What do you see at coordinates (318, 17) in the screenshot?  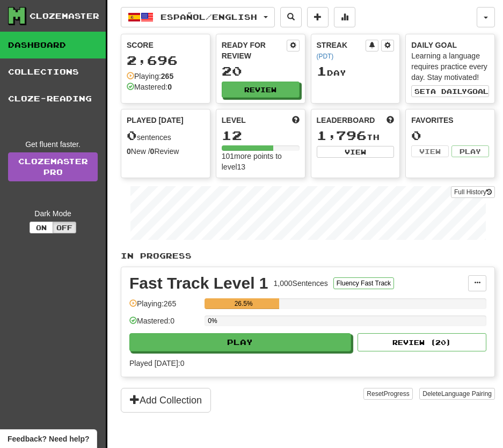 I see `button: Add sentence to collection` at bounding box center [318, 17].